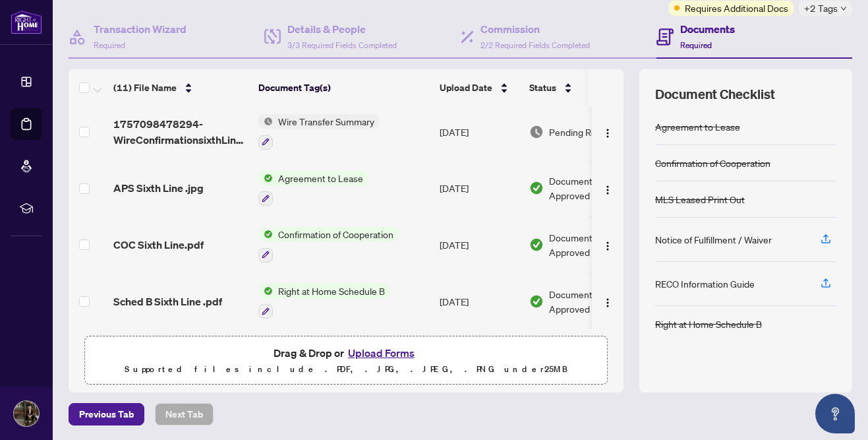 The height and width of the screenshot is (440, 868). I want to click on span: Agreement to Lease, so click(320, 178).